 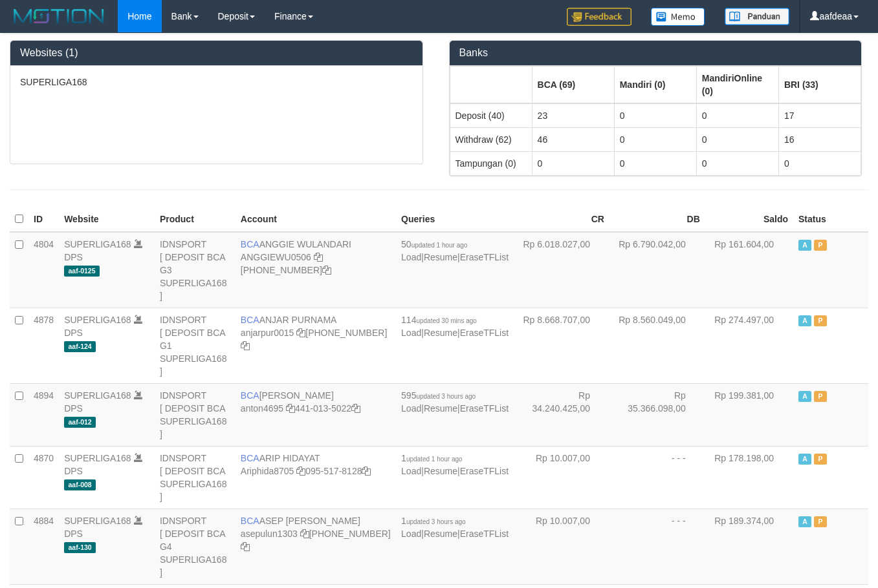 I want to click on span: aaf-130, so click(x=79, y=547).